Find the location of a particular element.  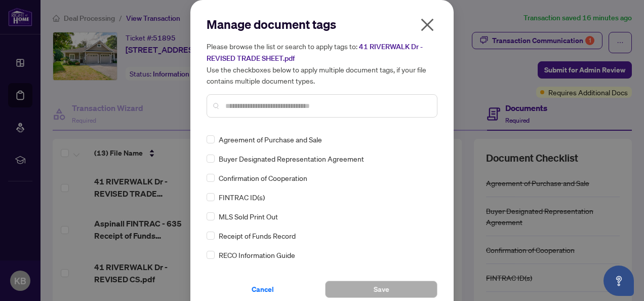

span: FINTRAC ID(s) is located at coordinates (242, 197).